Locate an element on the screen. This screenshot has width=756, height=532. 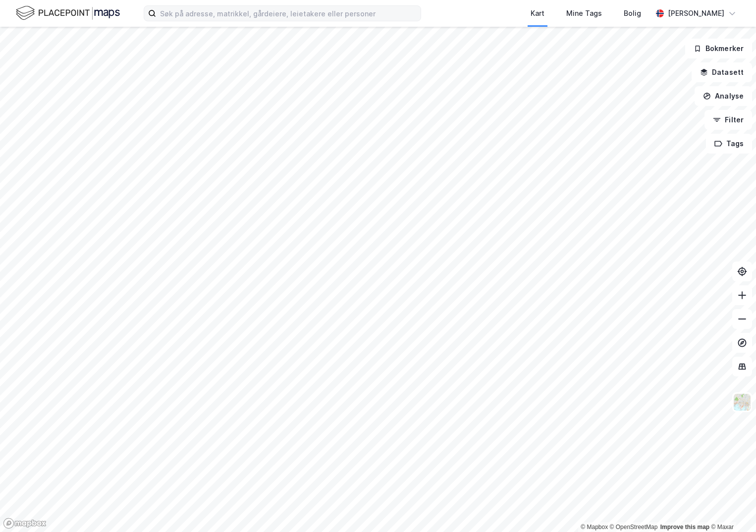
button: Tags is located at coordinates (729, 144).